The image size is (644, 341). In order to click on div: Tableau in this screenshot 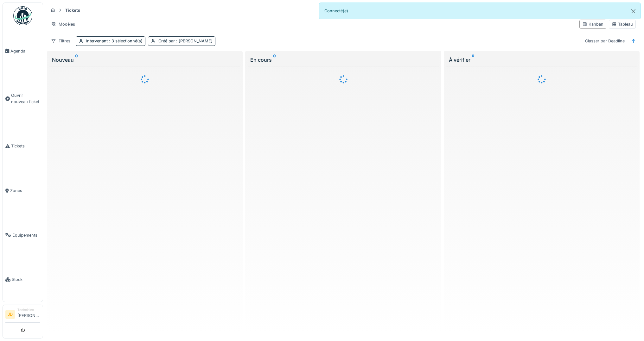, I will do `click(623, 24)`.